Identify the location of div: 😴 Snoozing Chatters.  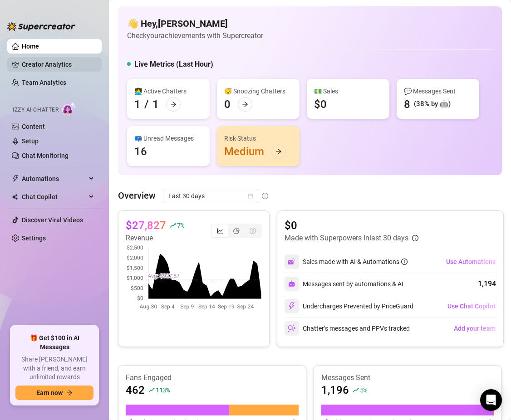
(258, 91).